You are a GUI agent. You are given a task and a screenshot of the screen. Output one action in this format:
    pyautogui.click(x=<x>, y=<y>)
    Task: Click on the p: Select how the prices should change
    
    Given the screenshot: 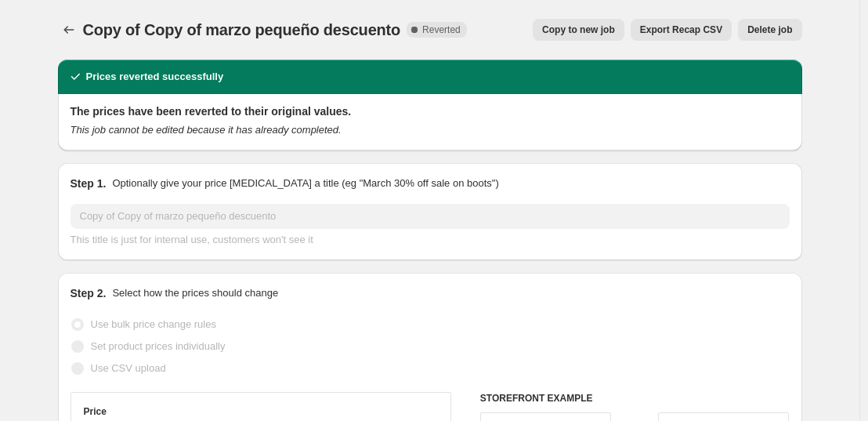 What is the action you would take?
    pyautogui.click(x=195, y=293)
    